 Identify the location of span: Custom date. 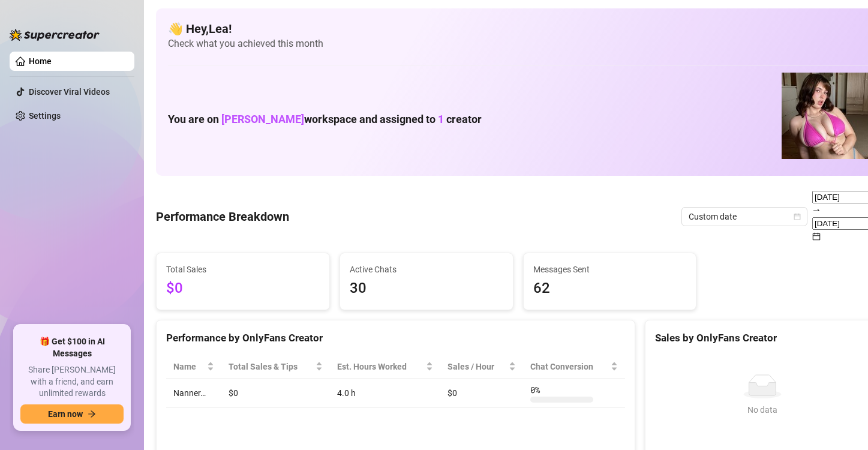
(744, 217).